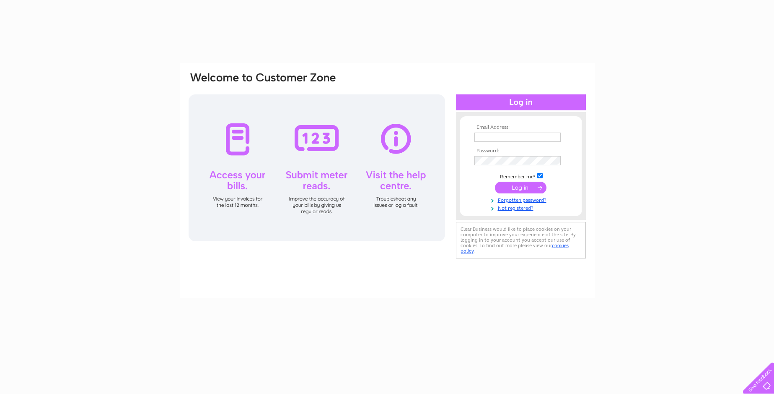 This screenshot has height=394, width=774. What do you see at coordinates (521, 240) in the screenshot?
I see `div: Clear Business would like to place cookies on your computer to improve your experience of the sit...` at bounding box center [521, 240].